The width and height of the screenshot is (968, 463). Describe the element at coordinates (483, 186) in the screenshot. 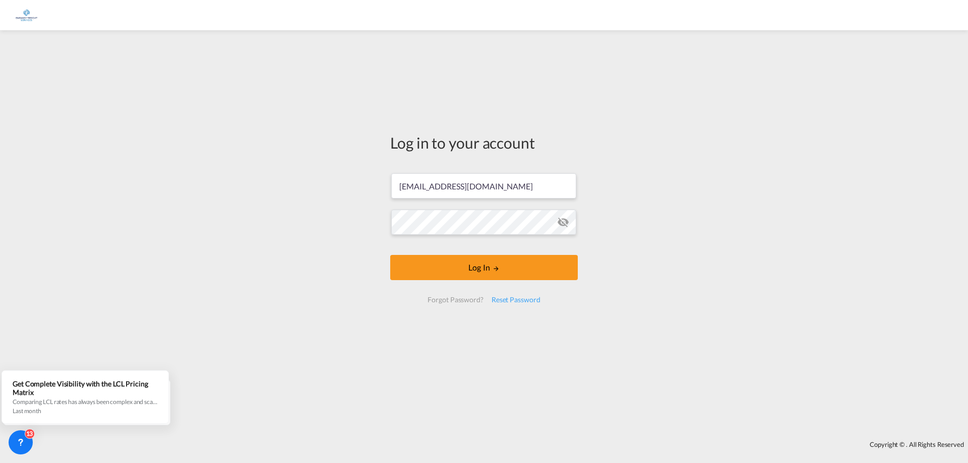

I see `input: Enter email/phone number` at that location.